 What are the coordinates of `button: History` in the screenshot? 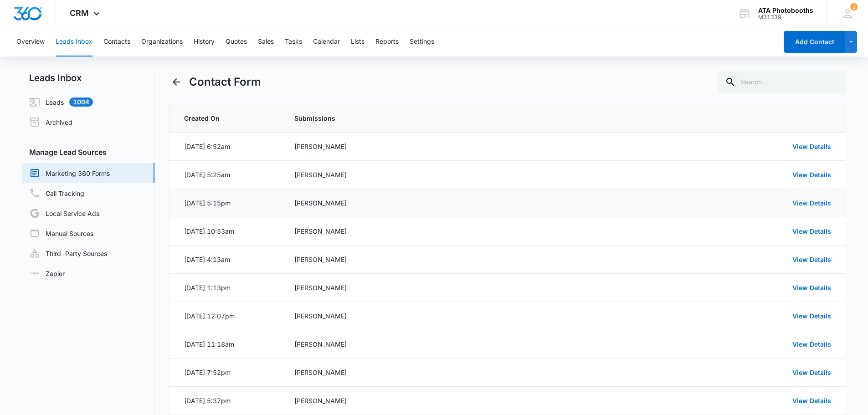 It's located at (204, 42).